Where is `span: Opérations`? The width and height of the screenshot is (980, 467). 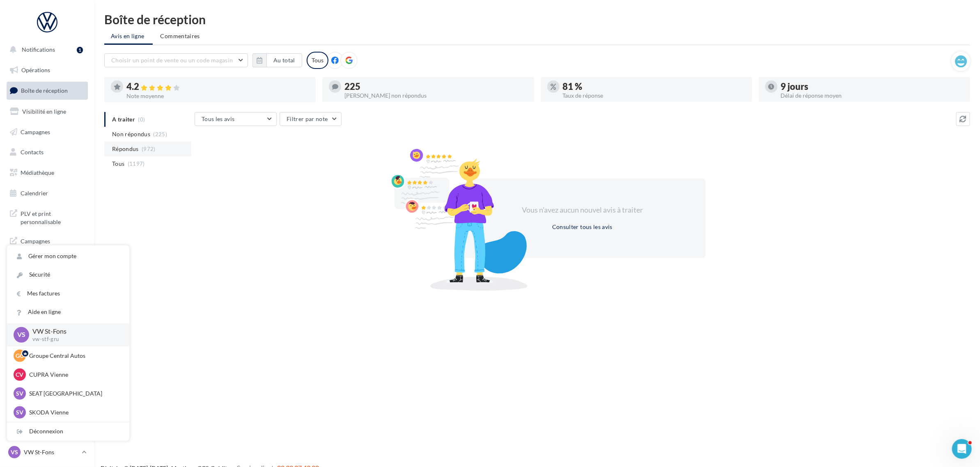 span: Opérations is located at coordinates (36, 70).